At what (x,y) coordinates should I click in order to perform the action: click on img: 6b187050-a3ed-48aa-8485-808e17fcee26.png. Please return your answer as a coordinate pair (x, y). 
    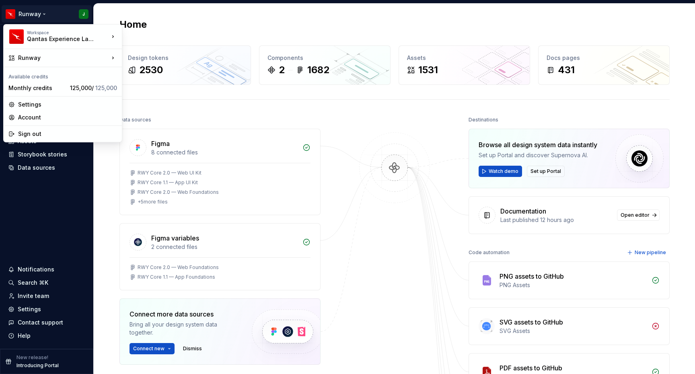
    Looking at the image, I should click on (16, 37).